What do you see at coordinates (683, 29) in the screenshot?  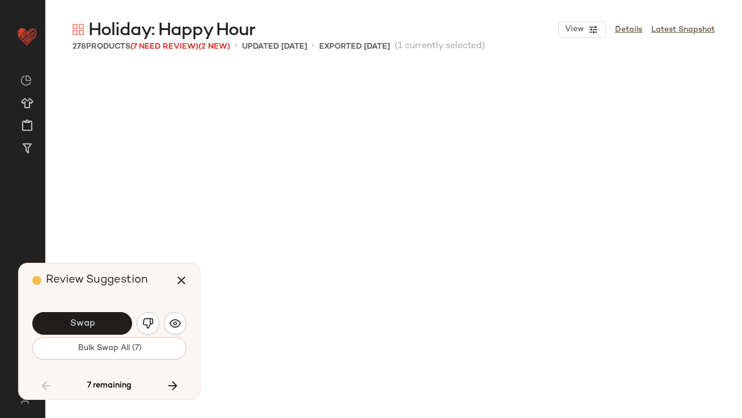 I see `a: Latest Snapshot` at bounding box center [683, 29].